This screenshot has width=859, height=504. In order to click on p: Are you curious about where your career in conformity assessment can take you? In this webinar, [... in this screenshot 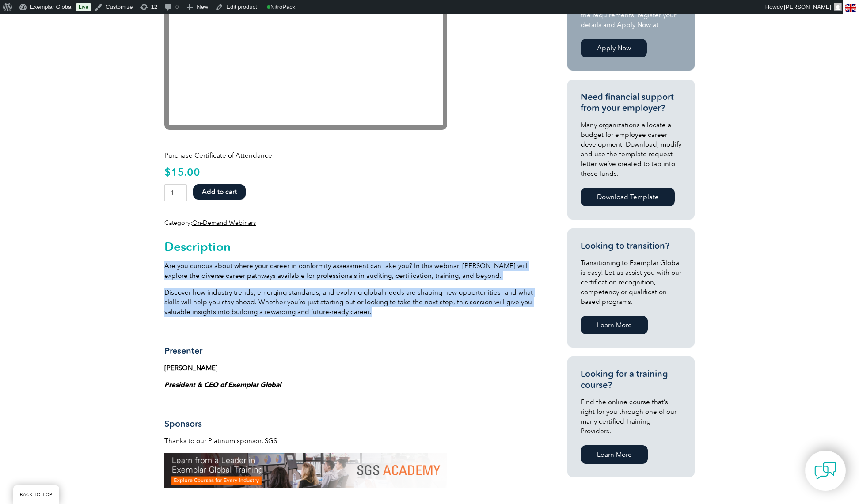, I will do `click(350, 271)`.